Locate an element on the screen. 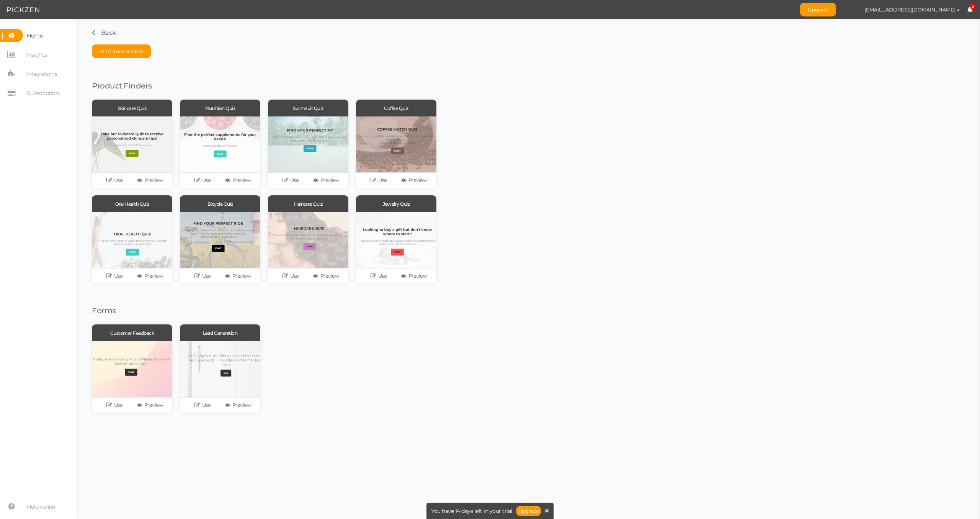 This screenshot has height=519, width=980. img: Pickzen logo is located at coordinates (23, 10).